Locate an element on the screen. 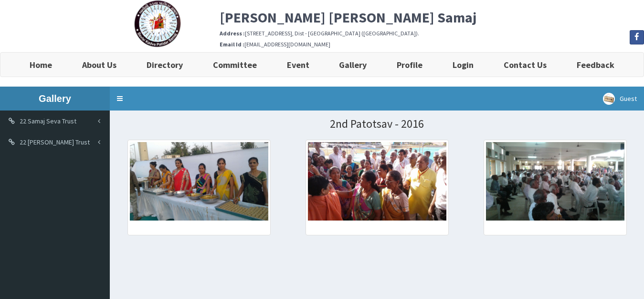 This screenshot has width=644, height=299. a: Directory is located at coordinates (165, 64).